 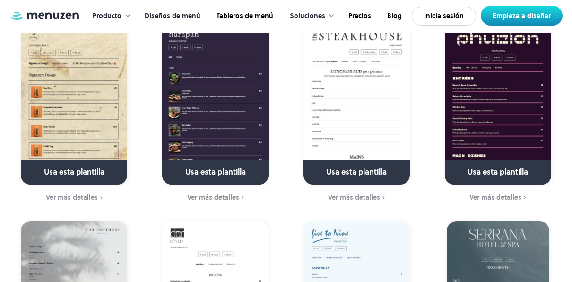 What do you see at coordinates (521, 16) in the screenshot?
I see `a: Empieza a diseñar` at bounding box center [521, 16].